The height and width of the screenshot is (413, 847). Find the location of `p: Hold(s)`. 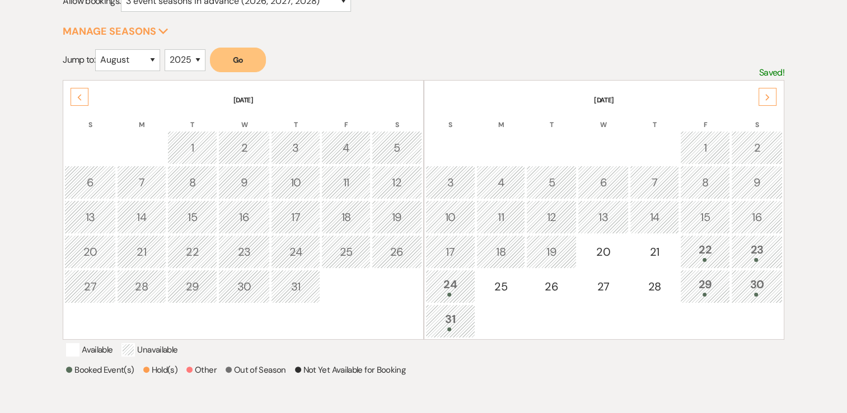

p: Hold(s) is located at coordinates (161, 370).